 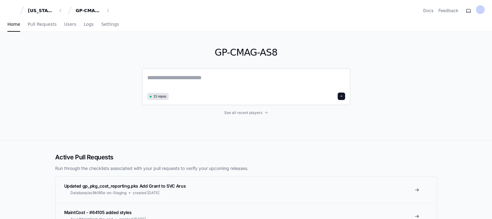 What do you see at coordinates (110, 25) in the screenshot?
I see `a: Settings` at bounding box center [110, 25].